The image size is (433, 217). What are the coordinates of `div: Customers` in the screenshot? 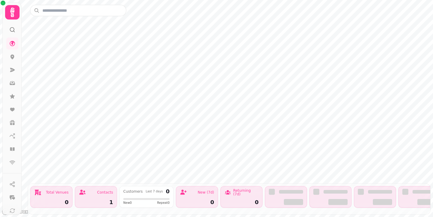 It's located at (133, 192).